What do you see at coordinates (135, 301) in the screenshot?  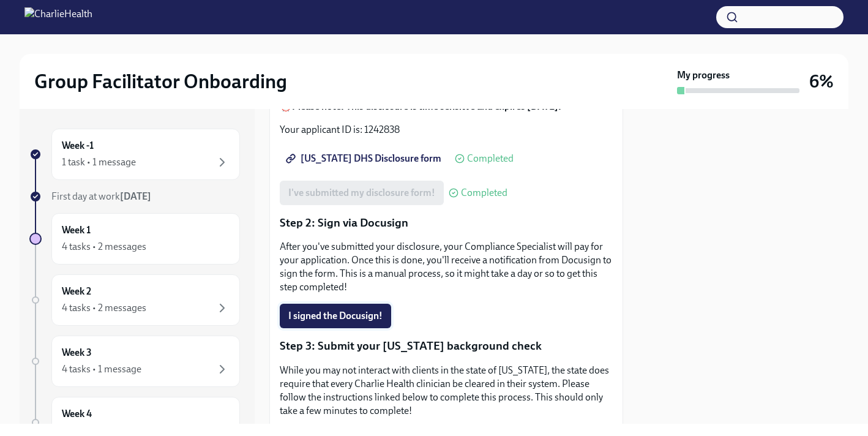 I see `a: Week 24 tasks • 2 messages` at bounding box center [135, 301].